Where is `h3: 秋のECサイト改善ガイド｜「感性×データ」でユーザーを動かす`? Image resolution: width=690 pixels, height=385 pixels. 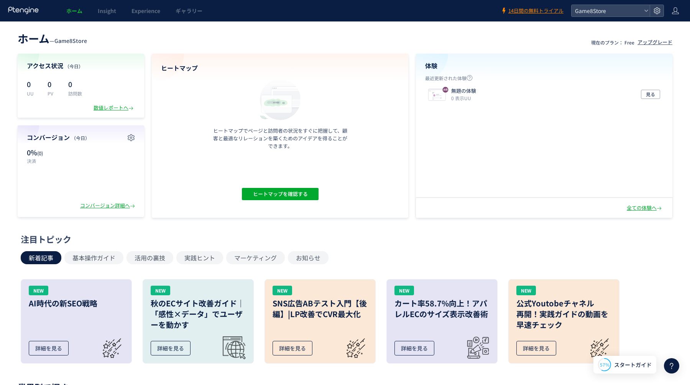
h3: 秋のECサイト改善ガイド｜「感性×データ」でユーザーを動かす is located at coordinates (198, 314).